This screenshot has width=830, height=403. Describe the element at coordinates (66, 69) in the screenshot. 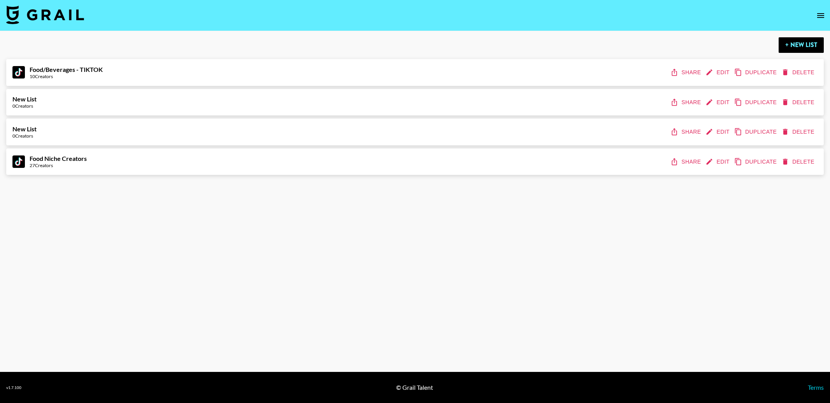

I see `strong: Food/Beverages - TIKTOK` at that location.